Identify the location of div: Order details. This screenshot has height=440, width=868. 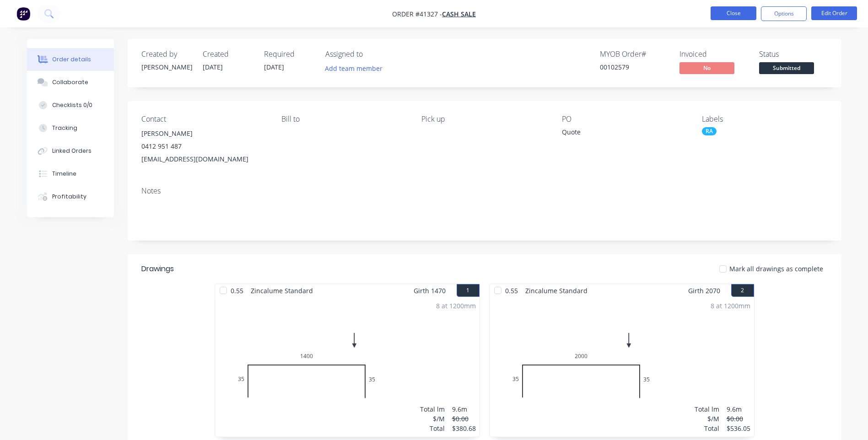
(71, 60).